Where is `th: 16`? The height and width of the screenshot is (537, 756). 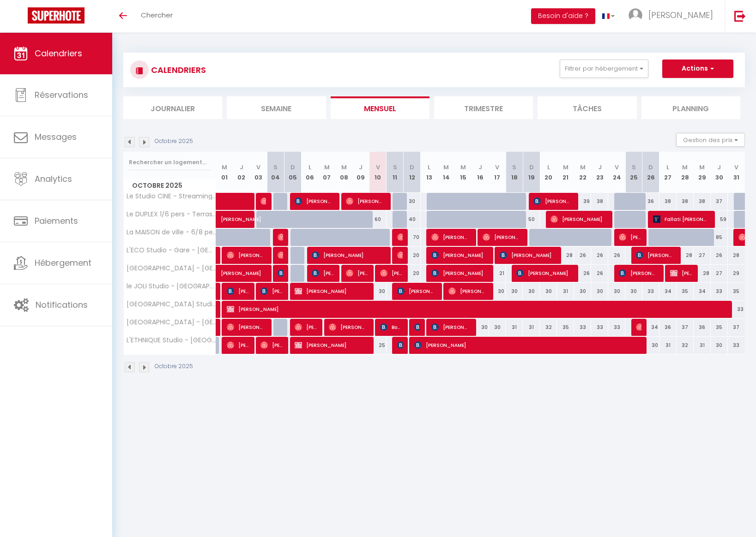 th: 16 is located at coordinates (480, 172).